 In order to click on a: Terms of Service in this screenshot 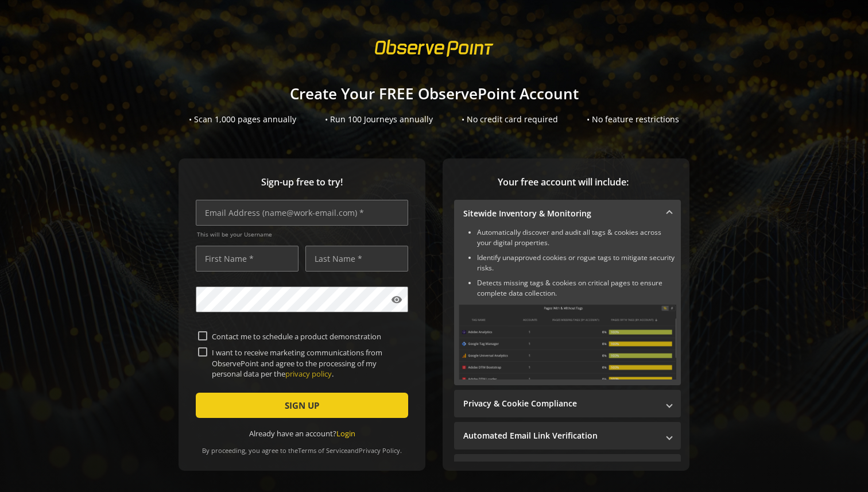, I will do `click(322, 450)`.